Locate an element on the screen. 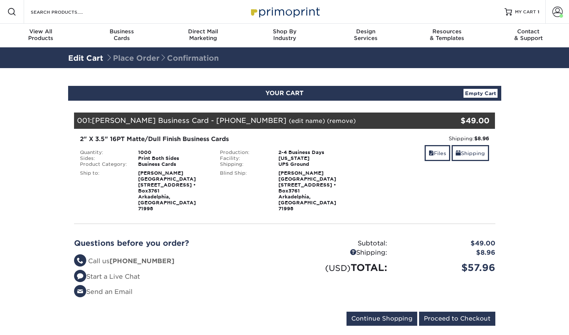  div: Print Both Sides is located at coordinates (173, 159).